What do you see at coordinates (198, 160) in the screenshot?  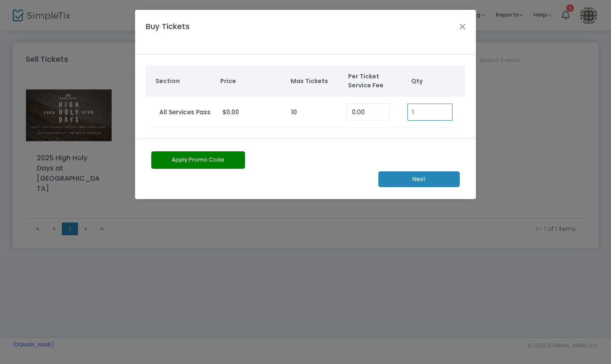 I see `button: Apply Promo Code` at bounding box center [198, 160].